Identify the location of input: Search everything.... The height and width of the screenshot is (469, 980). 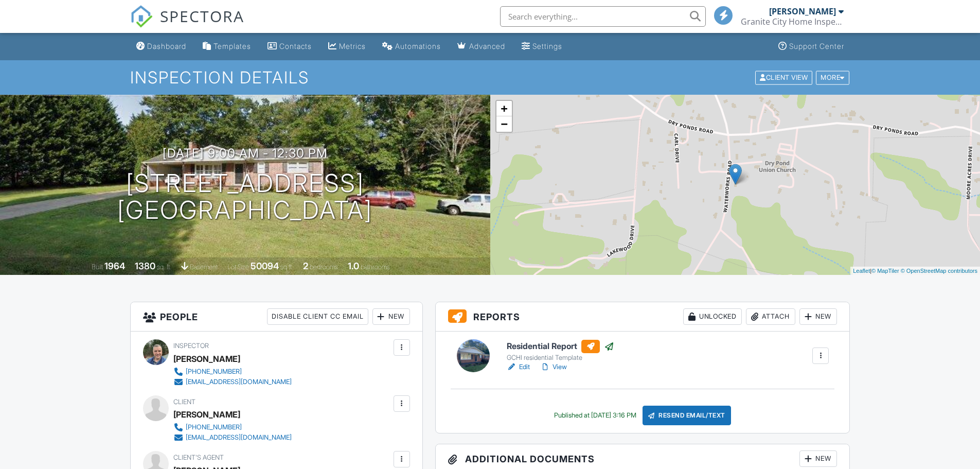
(603, 16).